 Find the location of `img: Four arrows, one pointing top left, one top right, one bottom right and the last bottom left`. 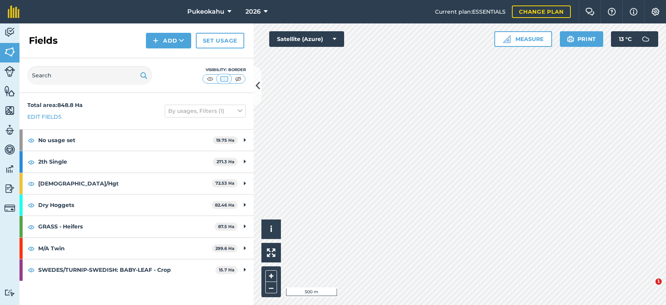

img: Four arrows, one pointing top left, one top right, one bottom right and the last bottom left is located at coordinates (271, 252).